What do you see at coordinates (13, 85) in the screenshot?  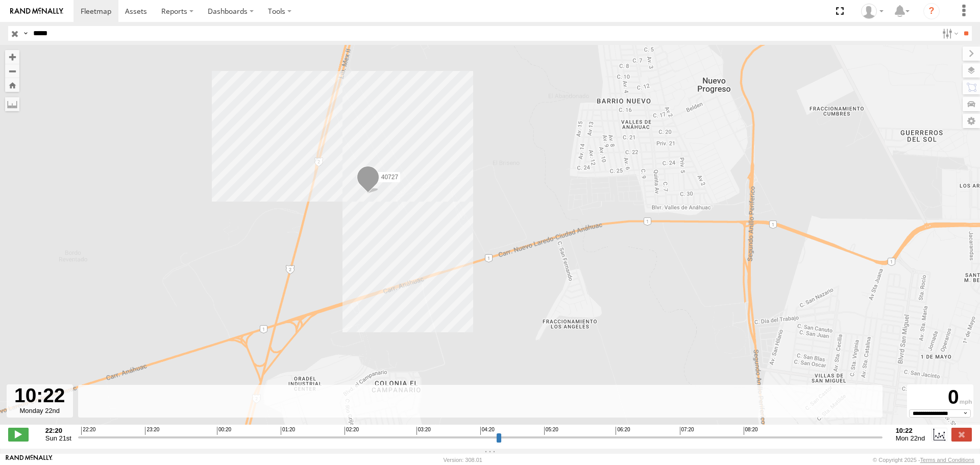 I see `button: Zoom Home` at bounding box center [13, 85].